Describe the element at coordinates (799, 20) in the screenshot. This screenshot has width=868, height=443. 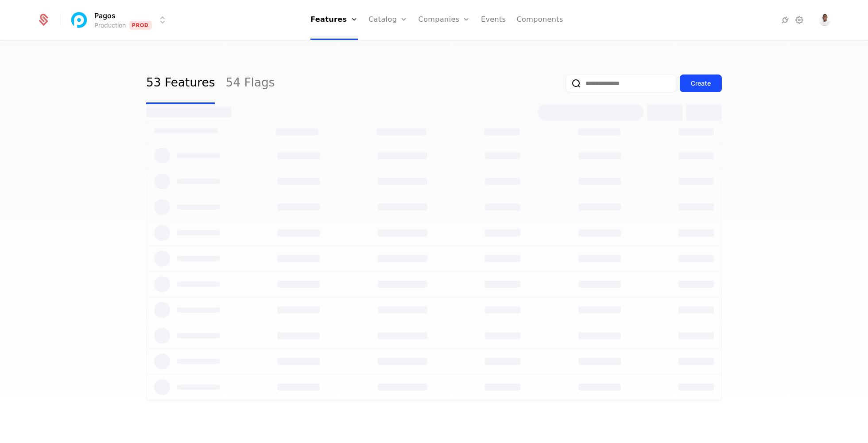
I see `a: Settings` at that location.